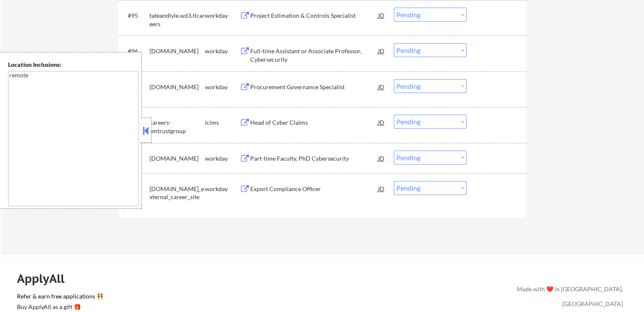 The image size is (644, 312). I want to click on div: #96, so click(135, 51).